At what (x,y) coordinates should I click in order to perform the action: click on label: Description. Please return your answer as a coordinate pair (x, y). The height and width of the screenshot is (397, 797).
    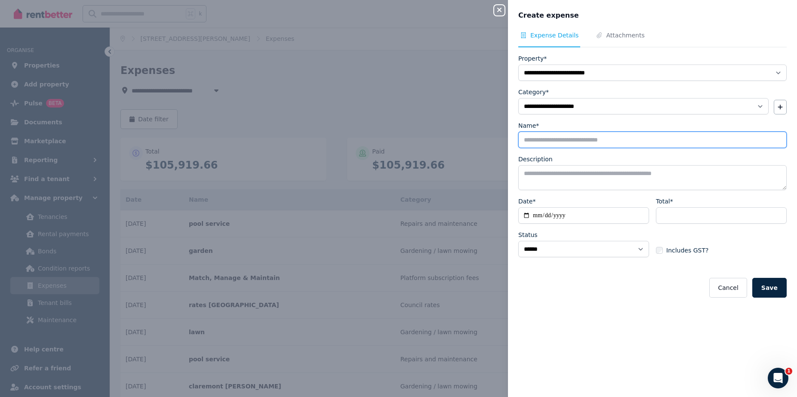
    Looking at the image, I should click on (536, 159).